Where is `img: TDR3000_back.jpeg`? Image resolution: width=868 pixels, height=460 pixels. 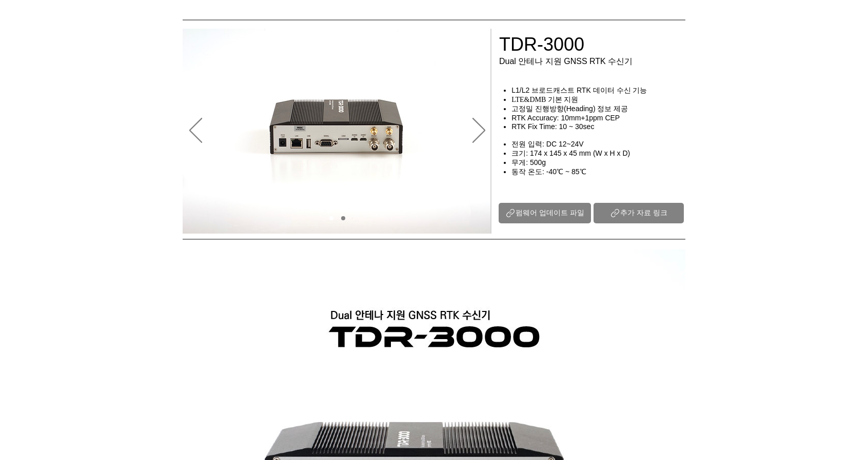
img: TDR3000_back.jpeg is located at coordinates (337, 132).